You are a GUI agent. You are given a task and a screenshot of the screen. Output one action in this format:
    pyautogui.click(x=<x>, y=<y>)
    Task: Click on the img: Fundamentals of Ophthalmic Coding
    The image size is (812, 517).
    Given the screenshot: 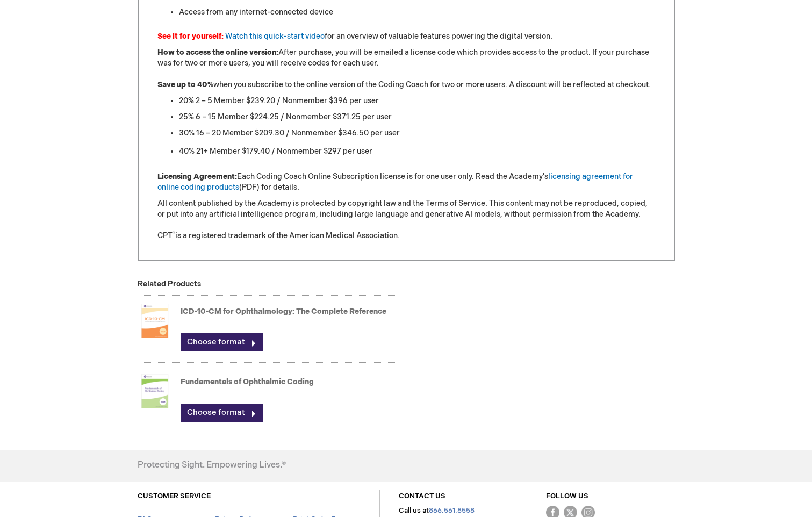 What is the action you would take?
    pyautogui.click(x=155, y=392)
    